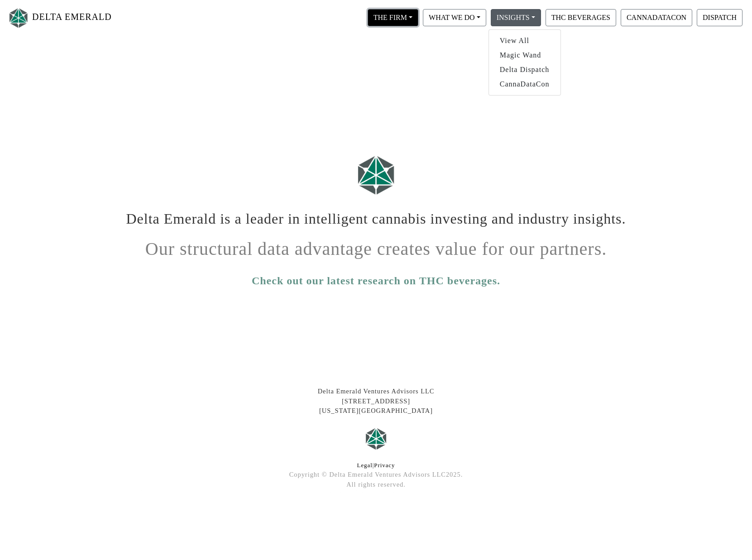 This screenshot has height=560, width=752. Describe the element at coordinates (376, 215) in the screenshot. I see `h1: Delta Emerald is a leader in intelligent cannabis investing and industry insights.` at that location.